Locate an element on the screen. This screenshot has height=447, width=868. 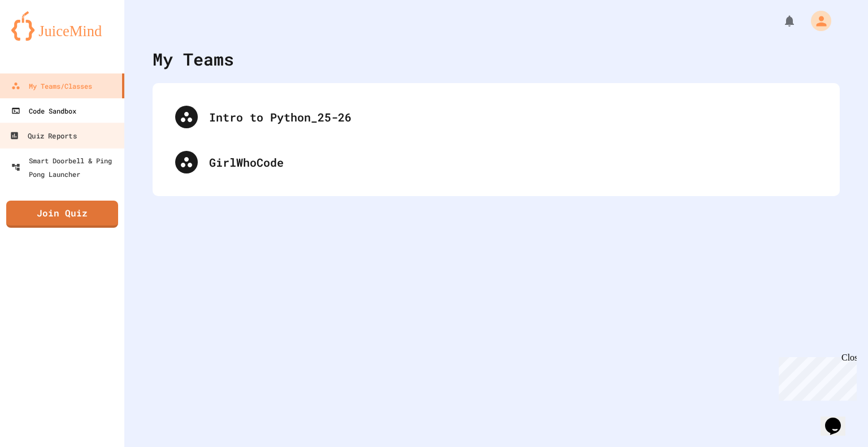
div: Chat with us now!Close is located at coordinates (41, 38).